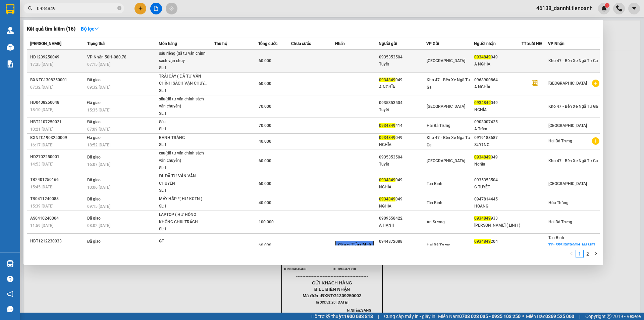 This screenshot has width=644, height=320. I want to click on span: message, so click(10, 309).